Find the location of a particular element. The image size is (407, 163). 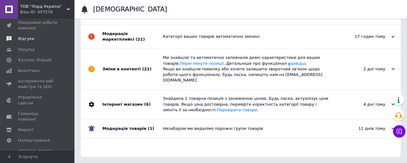

div: 2 дні тому is located at coordinates (363, 69).